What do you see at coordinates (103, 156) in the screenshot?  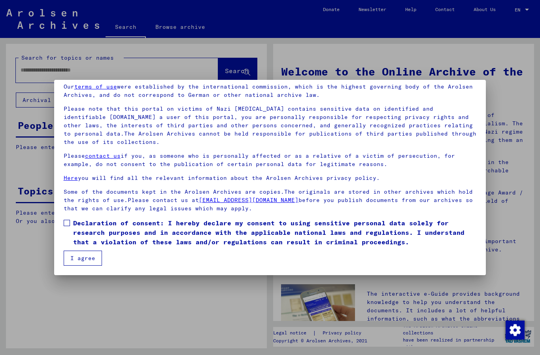 I see `a: contact us` at bounding box center [103, 156].